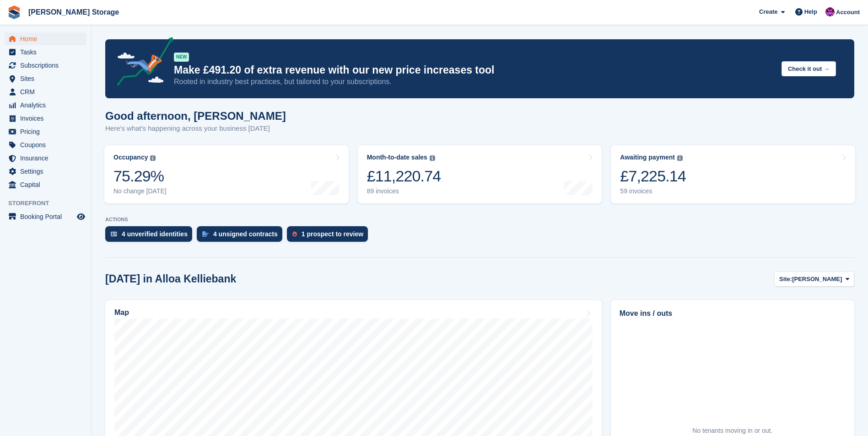 This screenshot has height=436, width=868. Describe the element at coordinates (130, 157) in the screenshot. I see `div: Occupancy` at that location.